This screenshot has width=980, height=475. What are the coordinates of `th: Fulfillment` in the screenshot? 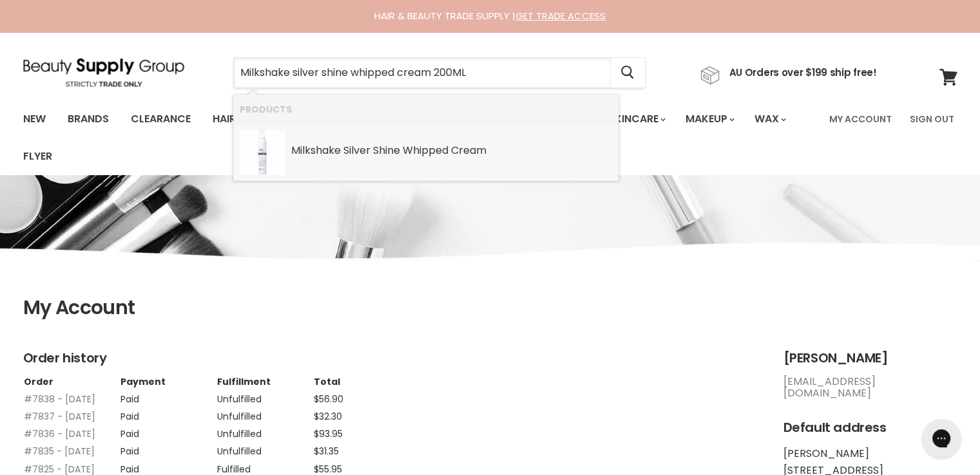 It's located at (265, 382).